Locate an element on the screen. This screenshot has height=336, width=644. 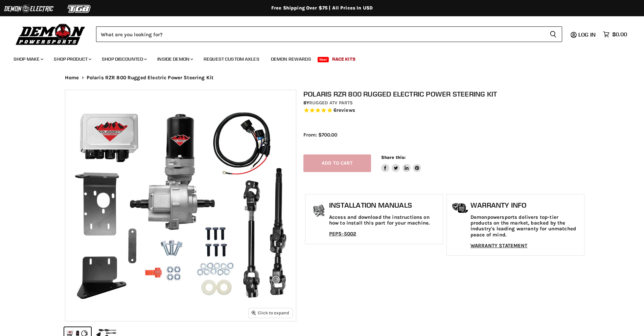
a: Home is located at coordinates (72, 77).